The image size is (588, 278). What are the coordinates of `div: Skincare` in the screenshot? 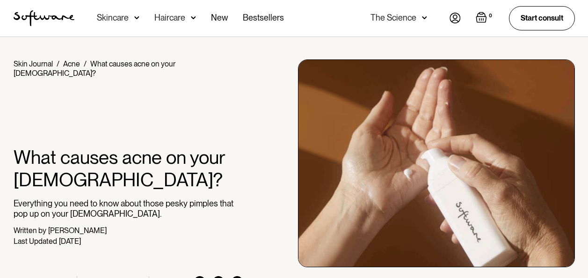 It's located at (113, 18).